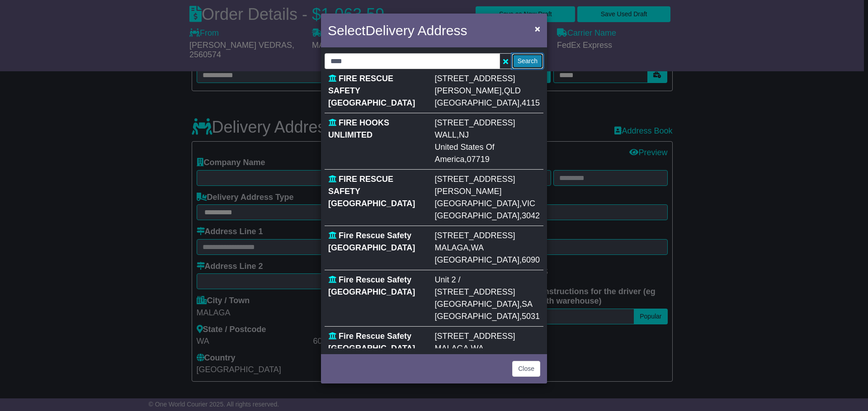  Describe the element at coordinates (527, 305) in the screenshot. I see `span: SA` at that location.